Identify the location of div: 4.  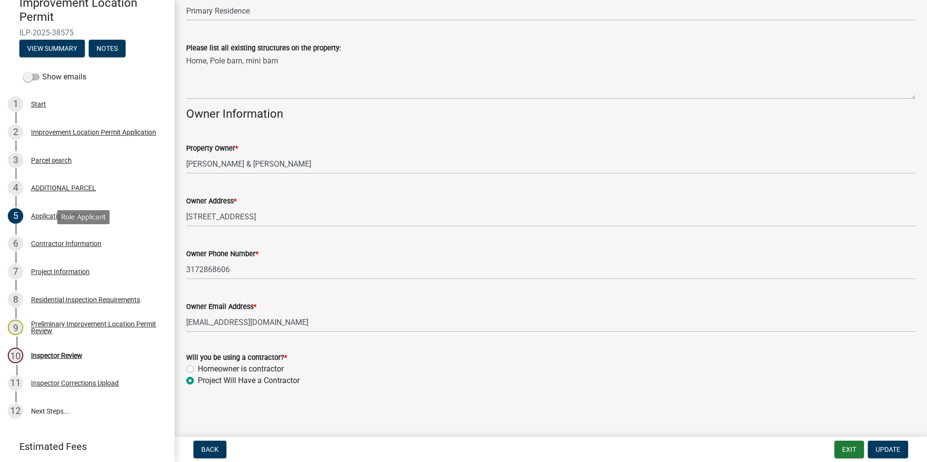
(16, 188).